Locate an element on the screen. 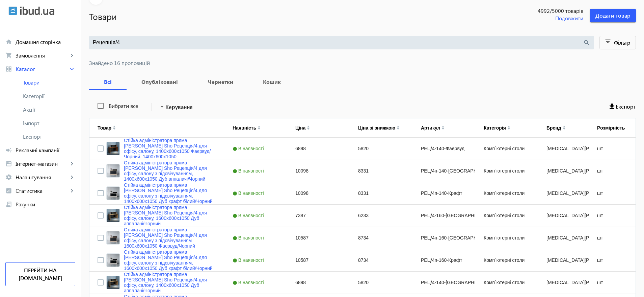  span: /5000 товарів is located at coordinates (567, 11).